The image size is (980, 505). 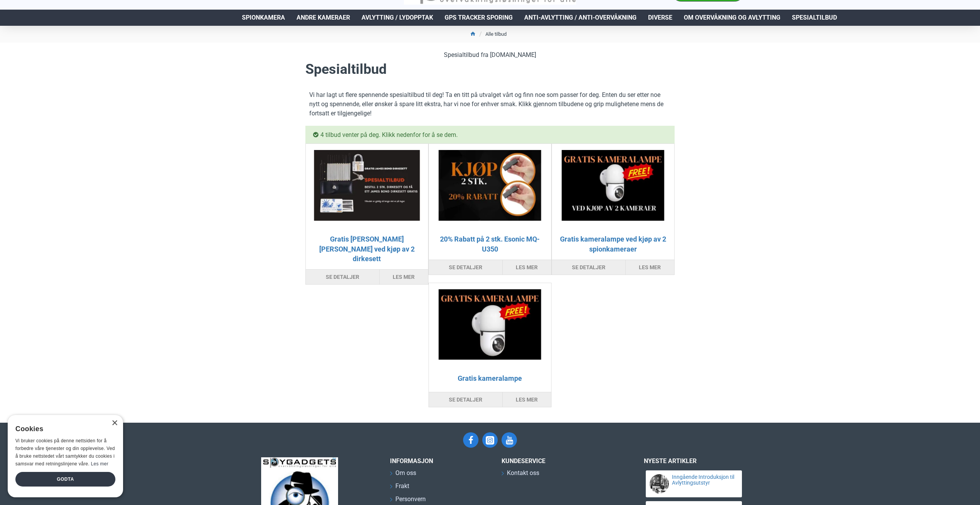 What do you see at coordinates (581, 18) in the screenshot?
I see `a: Anti-avlytting / Anti-overvåkning` at bounding box center [581, 18].